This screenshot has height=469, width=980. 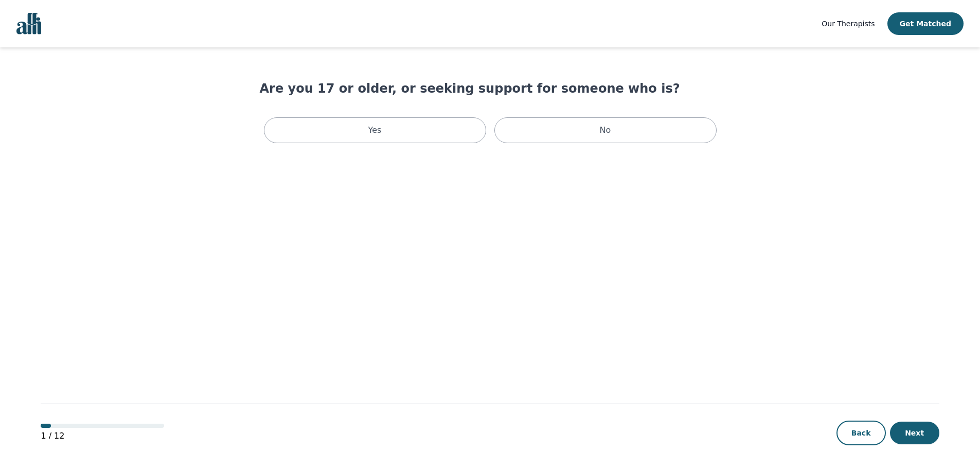 I want to click on button: Back, so click(x=861, y=432).